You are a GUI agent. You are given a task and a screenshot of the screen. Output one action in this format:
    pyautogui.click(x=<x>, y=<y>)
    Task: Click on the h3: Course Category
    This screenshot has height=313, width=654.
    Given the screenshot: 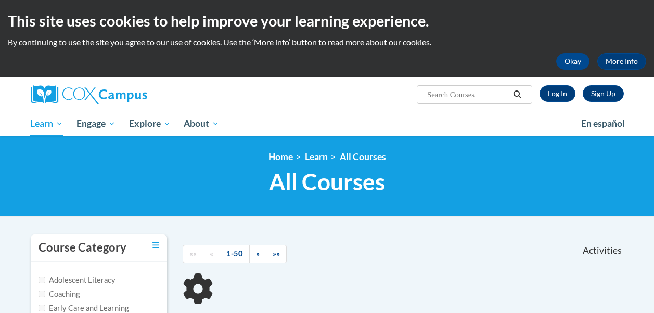 What is the action you would take?
    pyautogui.click(x=82, y=247)
    